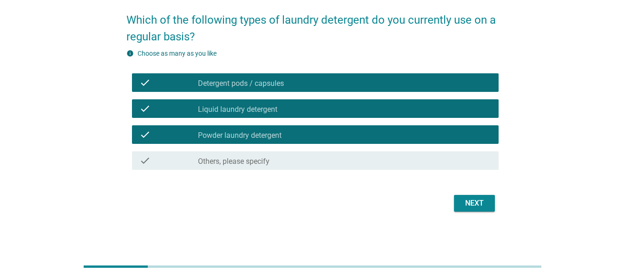 The width and height of the screenshot is (625, 278). I want to click on label: Detergent pods / capsules, so click(241, 84).